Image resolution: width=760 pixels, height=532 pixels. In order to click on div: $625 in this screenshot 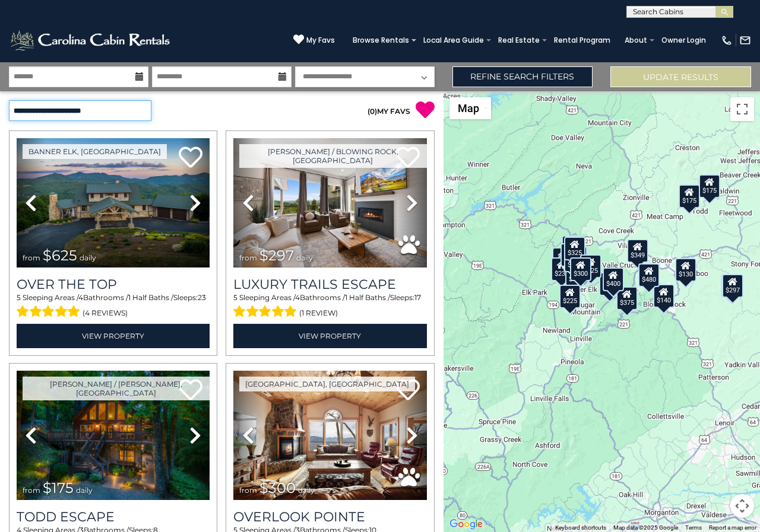, I will do `click(590, 266)`.